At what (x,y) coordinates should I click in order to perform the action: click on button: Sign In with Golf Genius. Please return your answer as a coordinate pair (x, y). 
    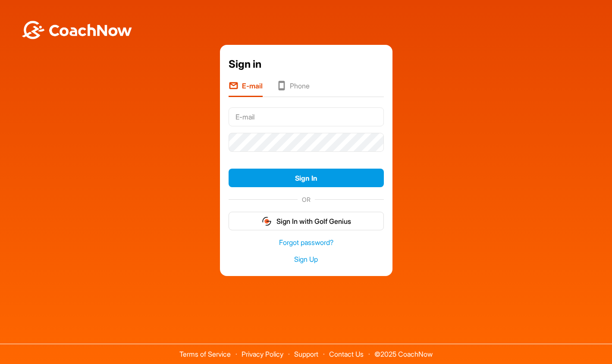
    Looking at the image, I should click on (306, 221).